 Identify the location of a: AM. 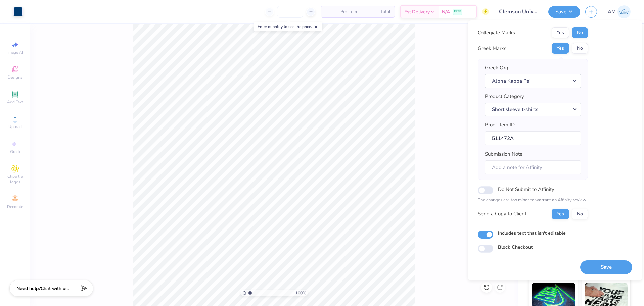
(619, 11).